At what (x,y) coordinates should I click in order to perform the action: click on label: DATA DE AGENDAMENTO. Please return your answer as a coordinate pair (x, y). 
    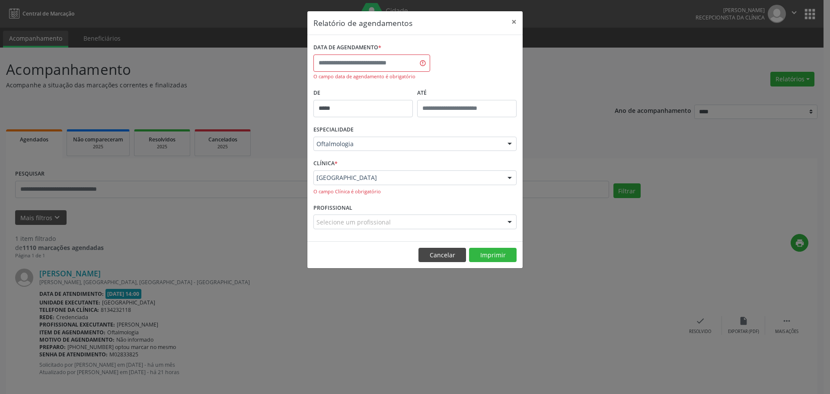
    Looking at the image, I should click on (347, 48).